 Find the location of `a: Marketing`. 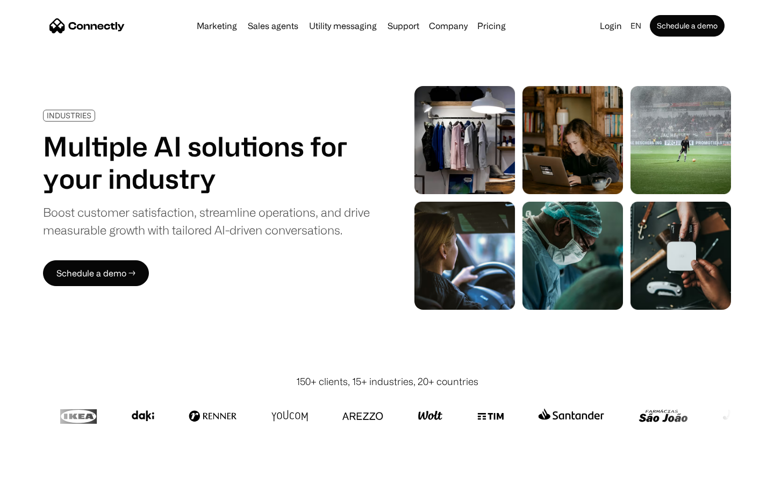

a: Marketing is located at coordinates (217, 26).